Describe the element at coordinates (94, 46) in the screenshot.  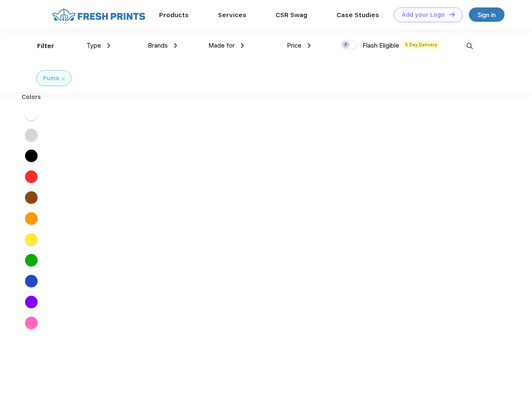
I see `span: Type` at that location.